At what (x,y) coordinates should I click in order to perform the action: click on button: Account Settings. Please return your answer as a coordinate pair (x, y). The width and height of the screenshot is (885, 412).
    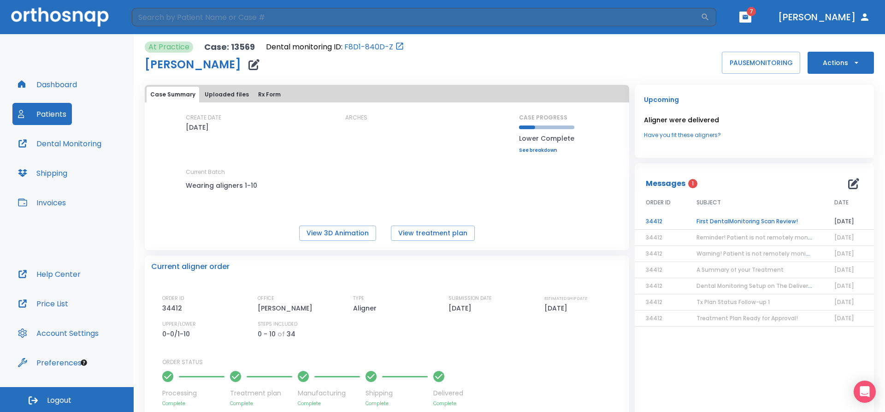
    Looking at the image, I should click on (58, 333).